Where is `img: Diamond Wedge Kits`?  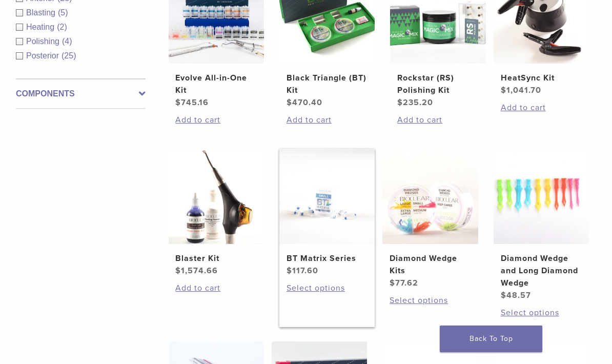 img: Diamond Wedge Kits is located at coordinates (430, 196).